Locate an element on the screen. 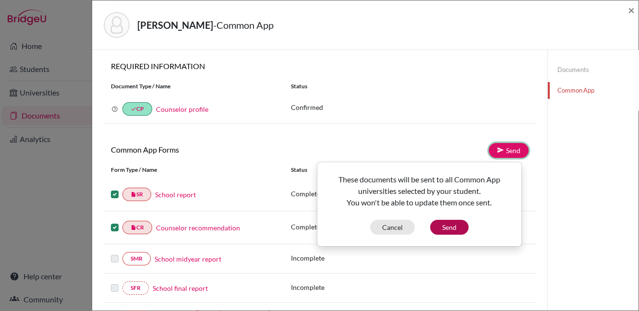 This screenshot has width=639, height=311. a: Counselor profile is located at coordinates (182, 109).